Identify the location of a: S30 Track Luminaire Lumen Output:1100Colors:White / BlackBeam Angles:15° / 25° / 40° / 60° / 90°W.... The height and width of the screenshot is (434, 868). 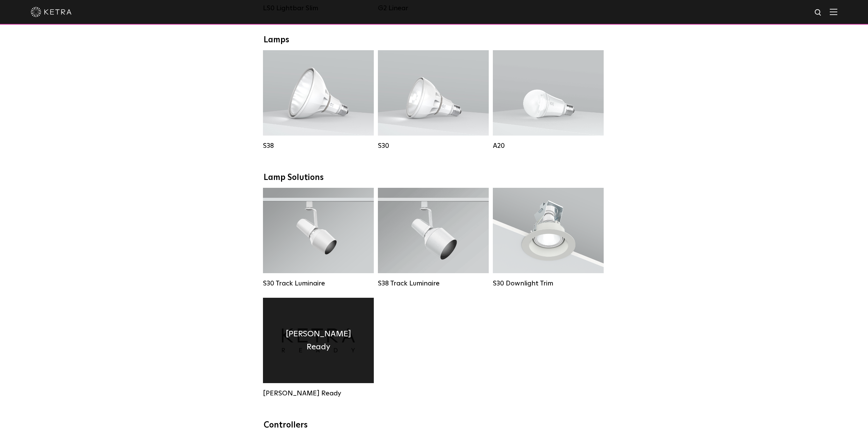
(318, 238).